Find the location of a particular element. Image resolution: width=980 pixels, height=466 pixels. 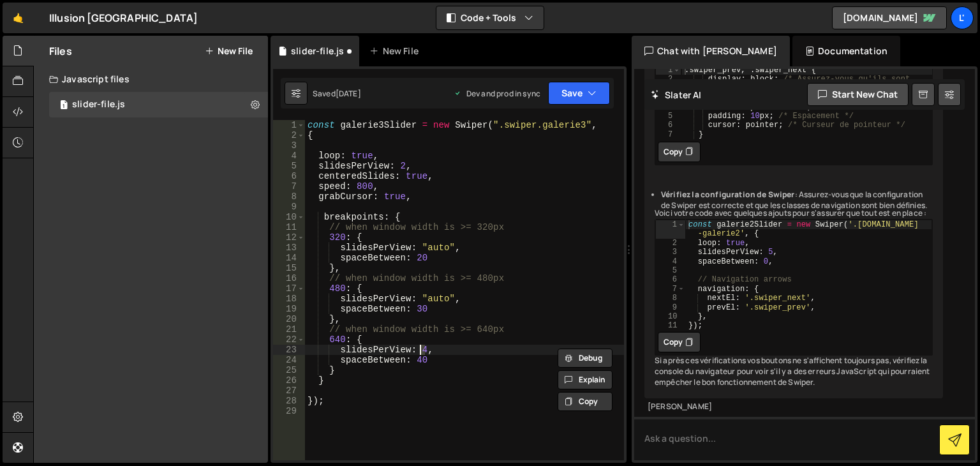

div: 26 is located at coordinates (289, 380).